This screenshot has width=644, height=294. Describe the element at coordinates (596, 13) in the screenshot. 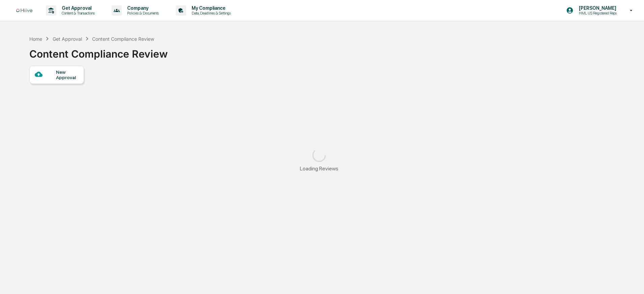

I see `p: HML US Registered Reps` at that location.